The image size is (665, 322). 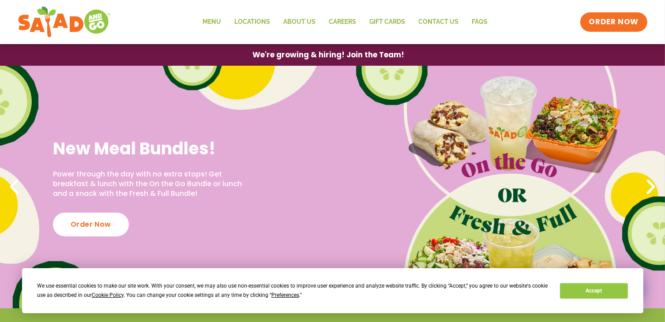 I want to click on span: Preferences, so click(x=285, y=295).